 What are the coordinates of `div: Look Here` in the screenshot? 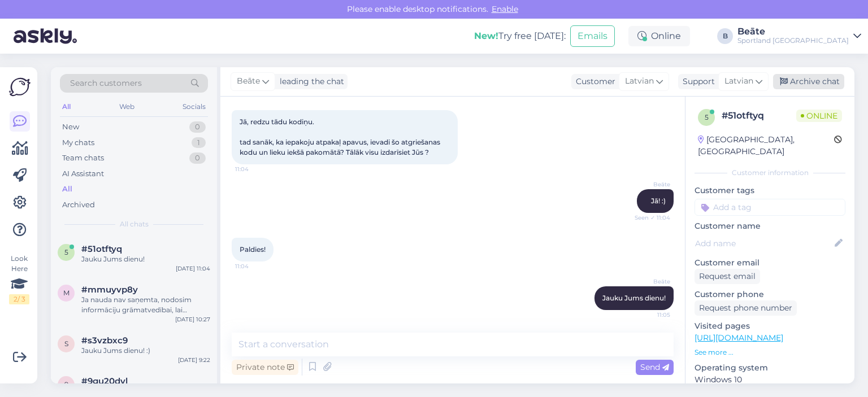 It's located at (19, 279).